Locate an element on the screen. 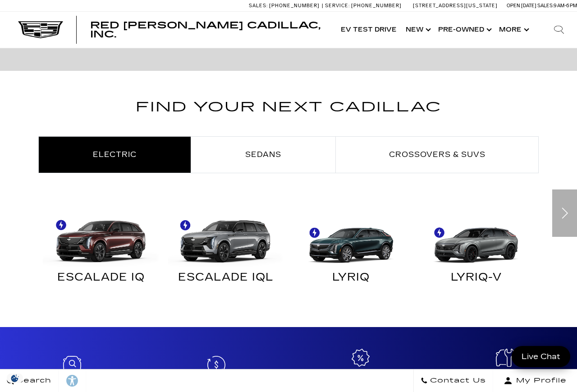  div: ESCALADE IQL is located at coordinates (226, 279).